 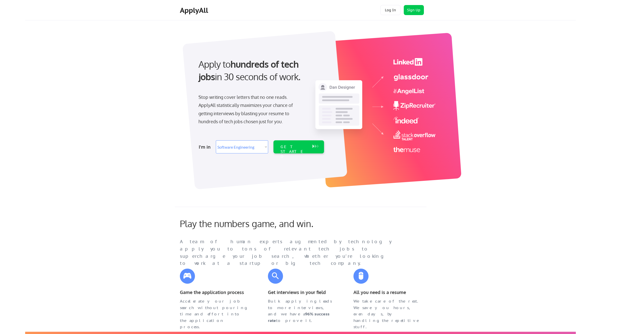 What do you see at coordinates (195, 10) in the screenshot?
I see `div: ApplyAll` at bounding box center [195, 10].